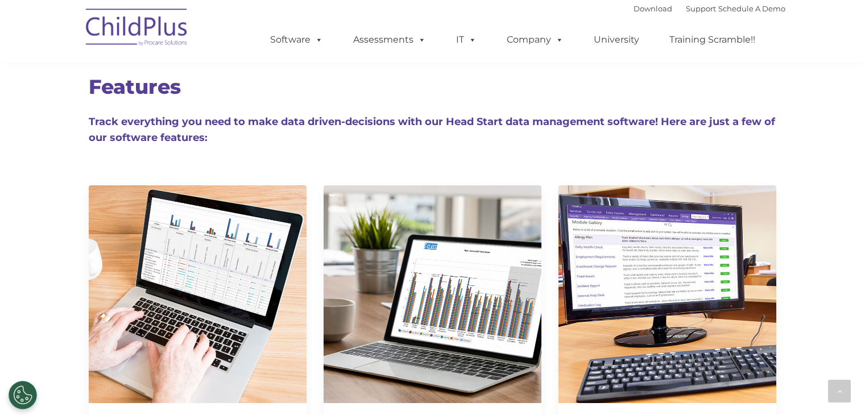  I want to click on span: Features, so click(135, 86).